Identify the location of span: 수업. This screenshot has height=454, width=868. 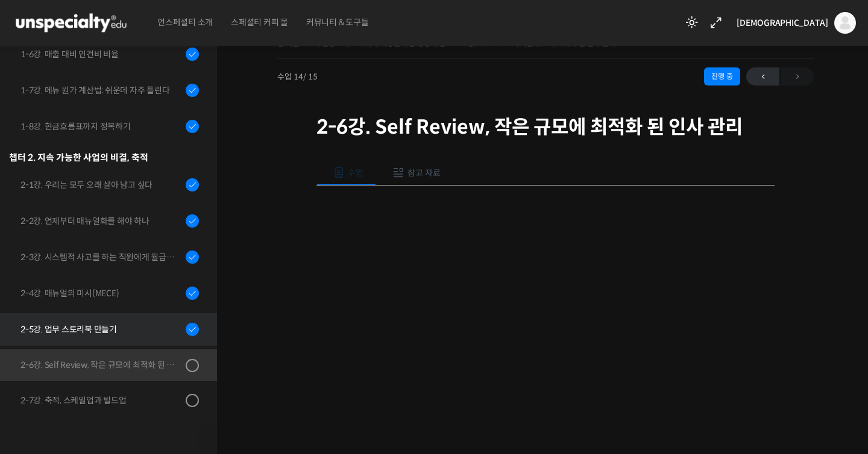
(355, 173).